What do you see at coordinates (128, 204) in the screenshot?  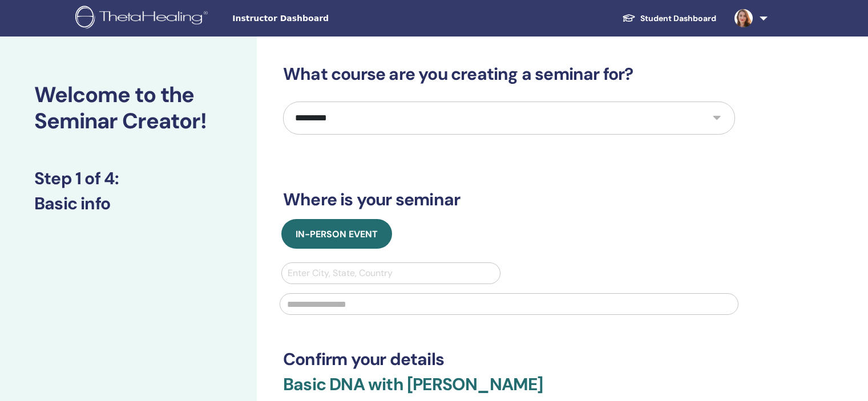 I see `h3: Basic info` at bounding box center [128, 204].